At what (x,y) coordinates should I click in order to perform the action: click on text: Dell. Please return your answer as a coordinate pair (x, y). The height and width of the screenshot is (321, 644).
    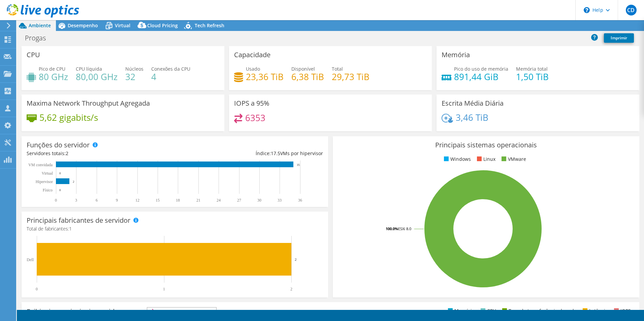
    Looking at the image, I should click on (30, 260).